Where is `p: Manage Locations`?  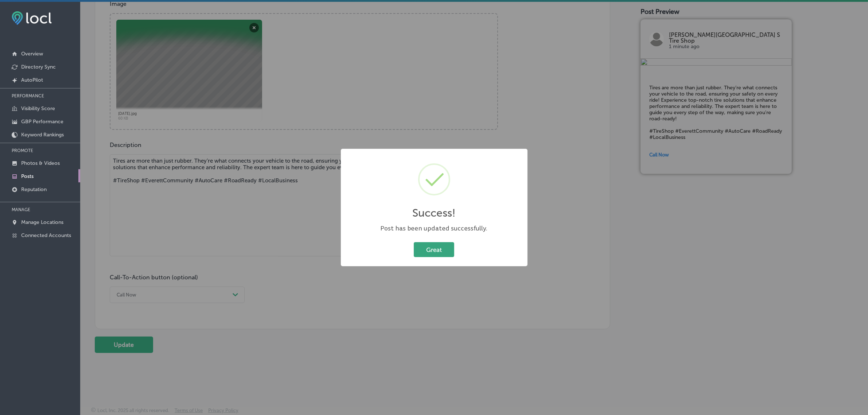
p: Manage Locations is located at coordinates (43, 222).